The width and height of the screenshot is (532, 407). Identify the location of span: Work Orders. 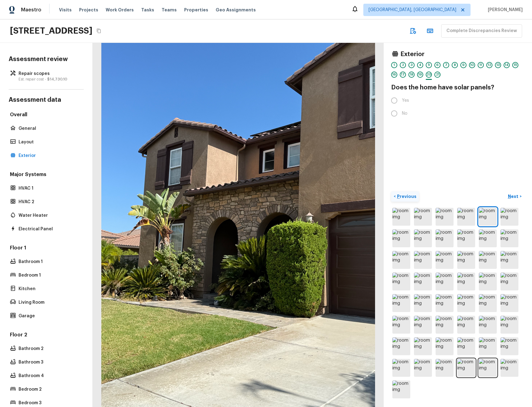
(120, 10).